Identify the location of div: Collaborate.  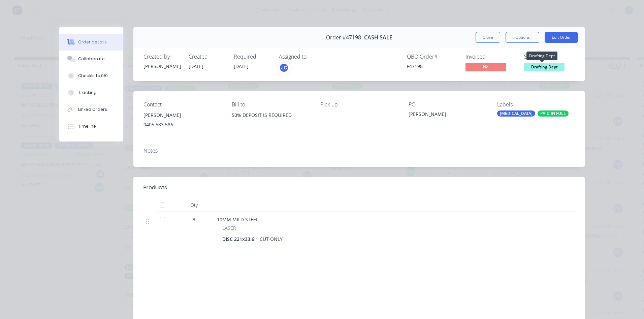
(91, 59).